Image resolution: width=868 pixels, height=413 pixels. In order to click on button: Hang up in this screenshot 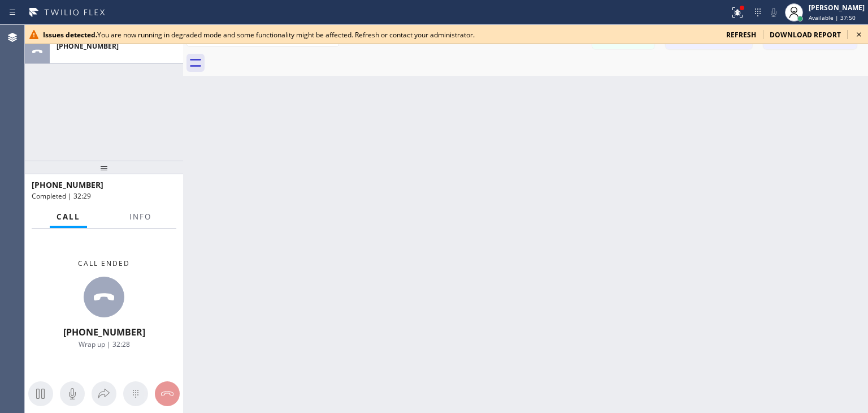, I will do `click(167, 394)`.